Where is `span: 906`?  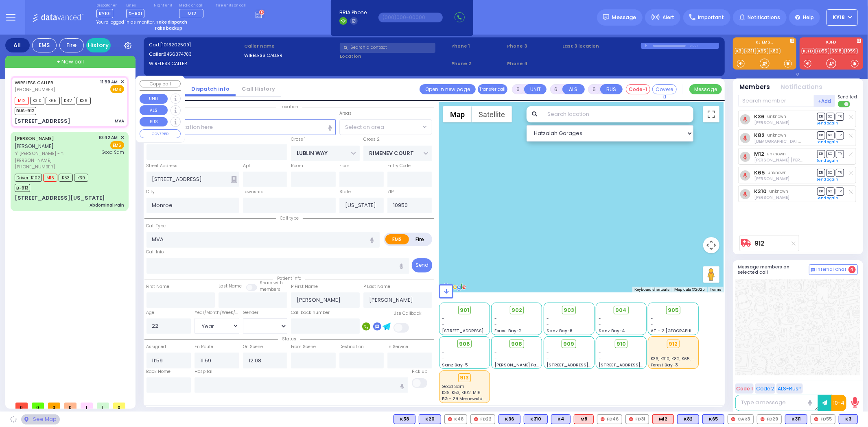 span: 906 is located at coordinates (464, 344).